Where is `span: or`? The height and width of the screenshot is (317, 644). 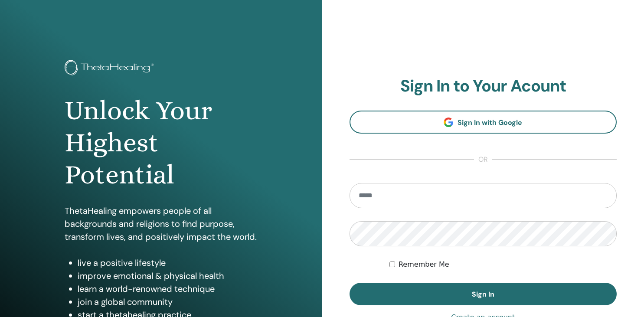
span: or is located at coordinates (483, 159).